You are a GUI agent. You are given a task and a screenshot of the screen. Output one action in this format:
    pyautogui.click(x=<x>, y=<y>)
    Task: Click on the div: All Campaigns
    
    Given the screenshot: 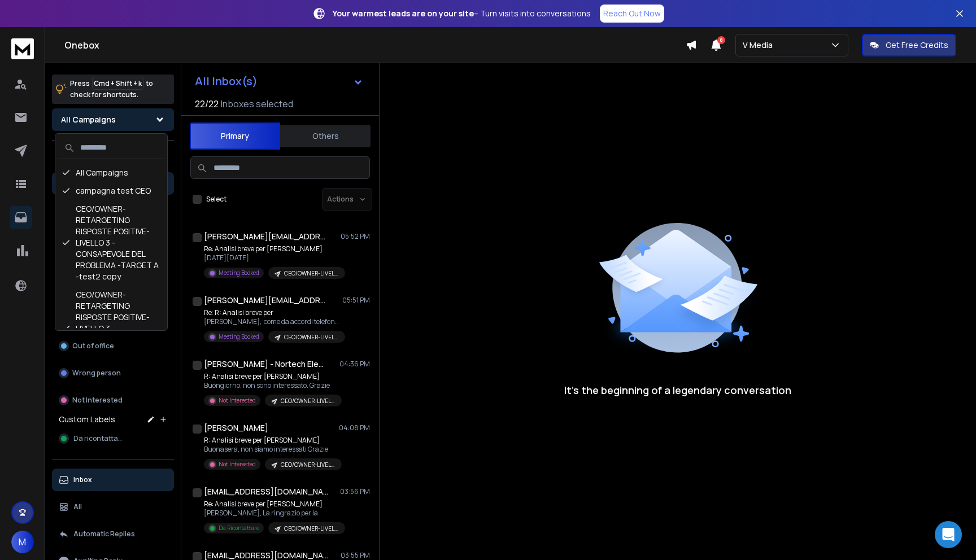 What is the action you would take?
    pyautogui.click(x=111, y=173)
    